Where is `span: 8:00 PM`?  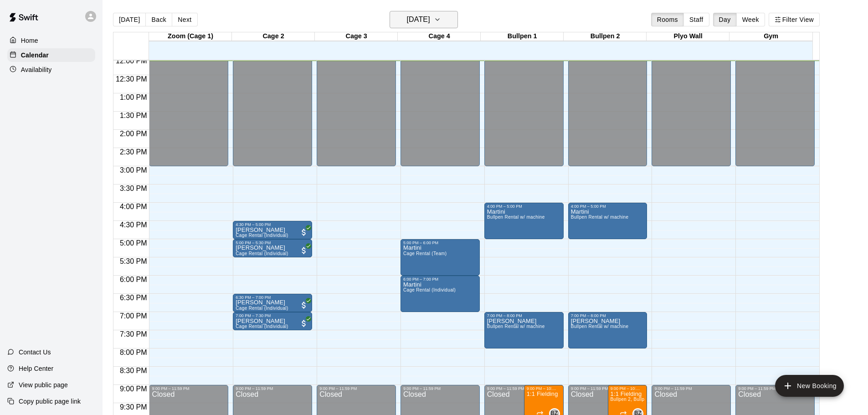
span: 8:00 PM is located at coordinates (134, 352).